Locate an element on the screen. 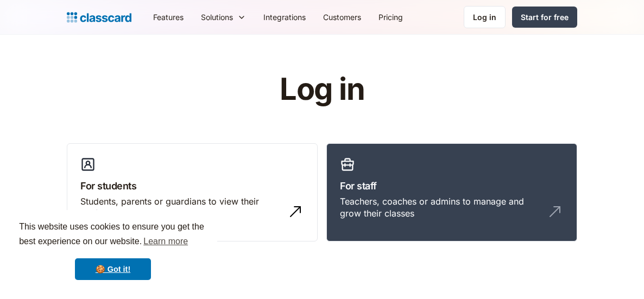 The height and width of the screenshot is (299, 644). a: Features is located at coordinates (169, 17).